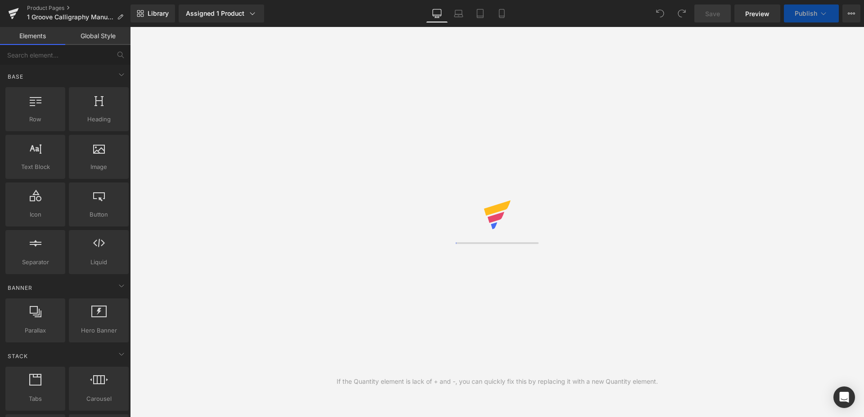 The image size is (864, 417). I want to click on div: Open Intercom Messenger, so click(844, 398).